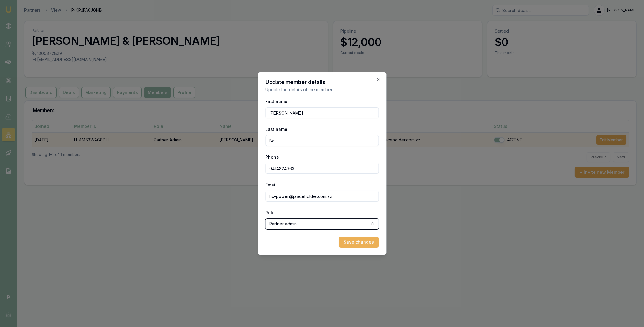 The height and width of the screenshot is (327, 644). I want to click on h2: Update member details, so click(322, 82).